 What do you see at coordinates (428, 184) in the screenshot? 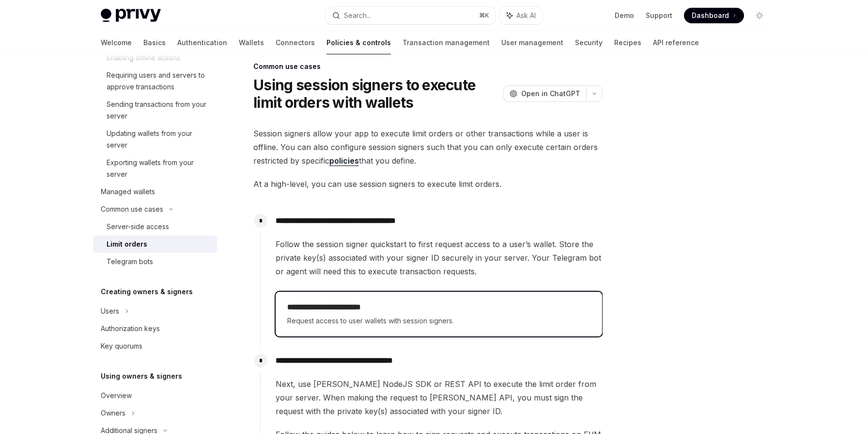
I see `span: At a high-level, you can use session signers to execute limit orders.` at bounding box center [428, 184].